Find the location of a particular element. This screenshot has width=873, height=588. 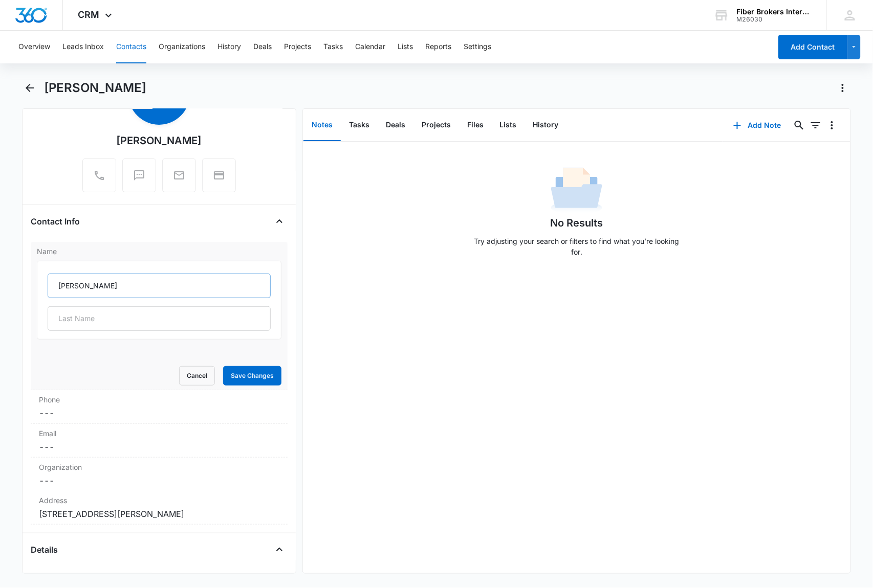

button: Overview is located at coordinates (34, 47).